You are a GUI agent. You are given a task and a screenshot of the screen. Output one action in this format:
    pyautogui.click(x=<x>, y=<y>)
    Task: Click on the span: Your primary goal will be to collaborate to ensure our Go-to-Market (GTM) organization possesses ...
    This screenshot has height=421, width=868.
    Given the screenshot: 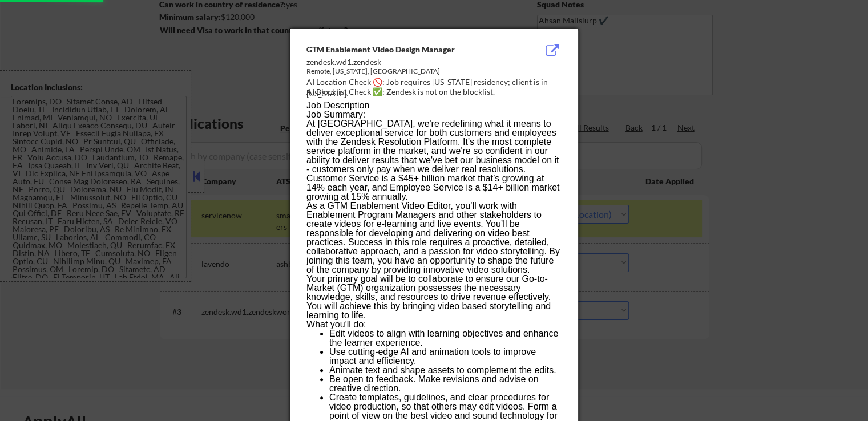 What is the action you would take?
    pyautogui.click(x=428, y=297)
    